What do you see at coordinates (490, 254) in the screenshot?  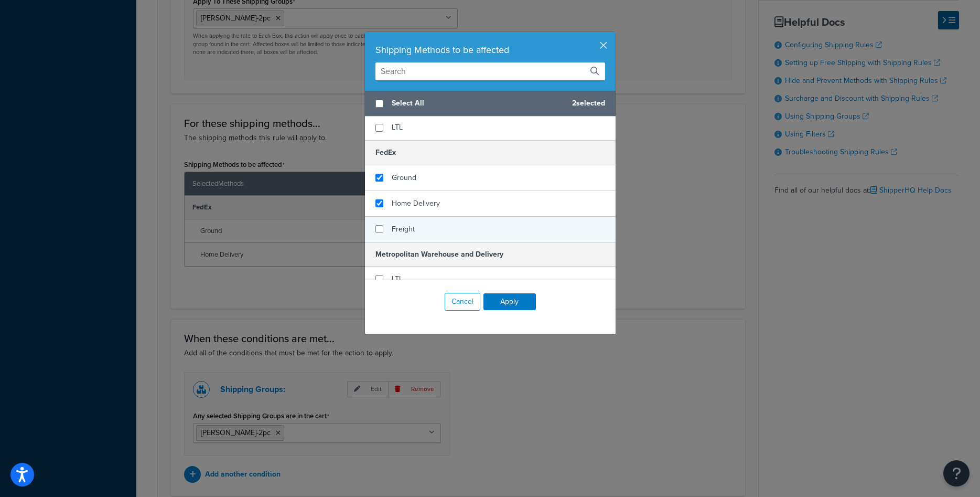 I see `h5: Metropolitan Warehouse and Delivery` at bounding box center [490, 254].